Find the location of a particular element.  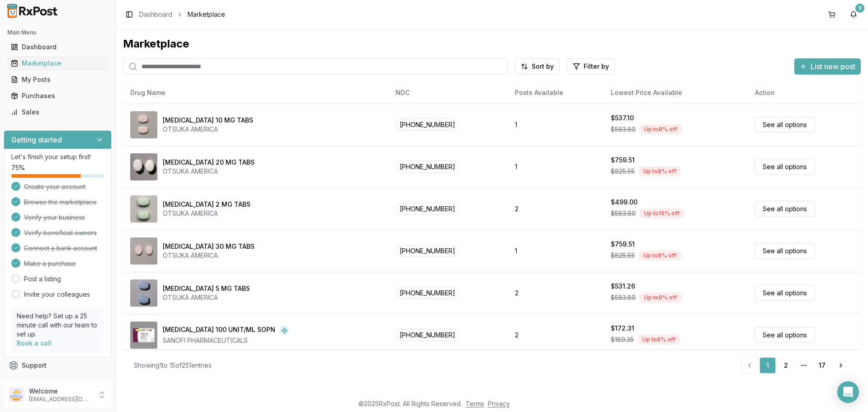

img: Admelog SoloStar 100 UNIT/ML SOPN is located at coordinates (143, 336).